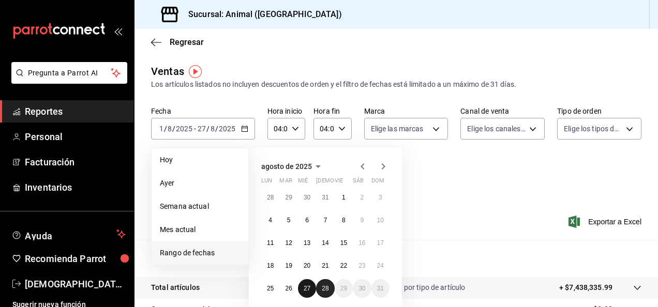  Describe the element at coordinates (195, 71) in the screenshot. I see `img: Tooltip marker` at that location.